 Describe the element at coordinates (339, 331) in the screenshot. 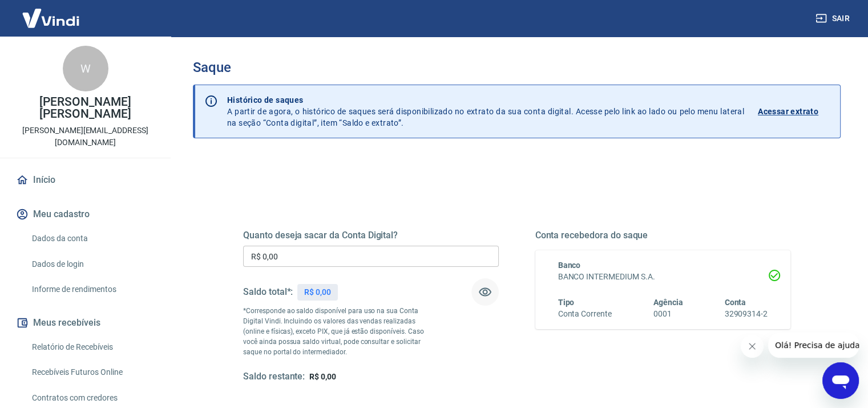

I see `p: *Corresponde ao saldo disponível para uso na sua Conta Digital Vindi. Incluindo os valores das ve...` at that location.